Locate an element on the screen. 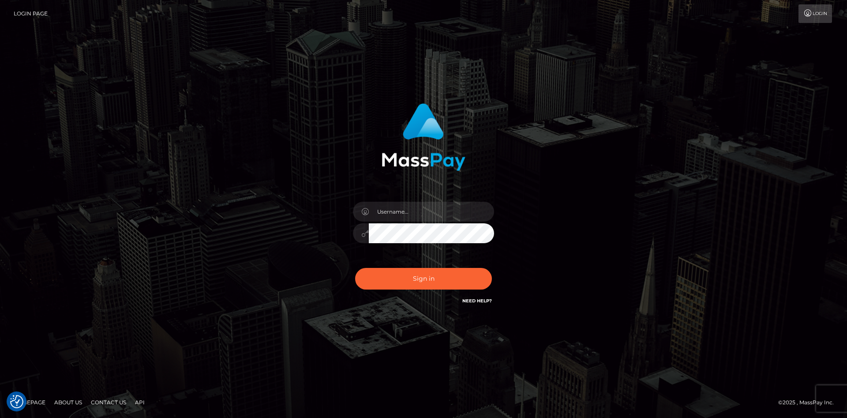 This screenshot has width=847, height=418. img: Revisit consent button is located at coordinates (17, 402).